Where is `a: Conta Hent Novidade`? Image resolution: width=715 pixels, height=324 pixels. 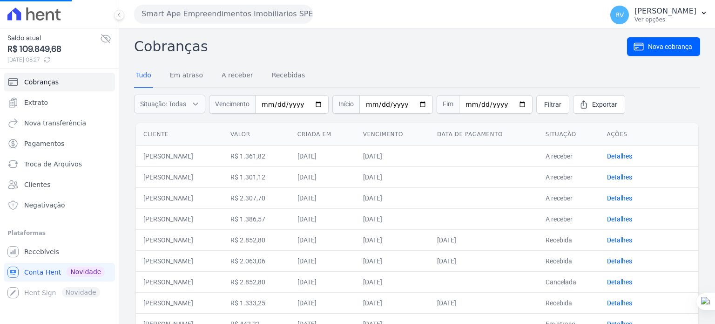 a: Conta Hent Novidade is located at coordinates (59, 272).